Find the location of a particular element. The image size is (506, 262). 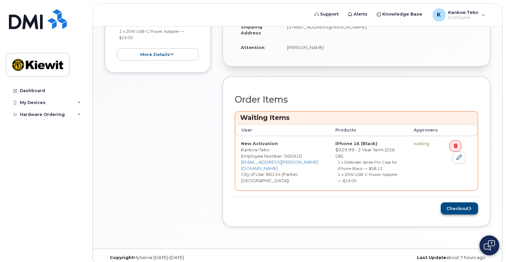

strong: iPhone 16 (Black) is located at coordinates (356, 143).